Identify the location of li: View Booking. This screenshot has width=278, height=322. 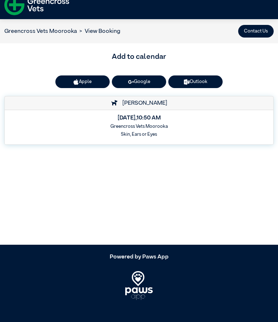
(98, 31).